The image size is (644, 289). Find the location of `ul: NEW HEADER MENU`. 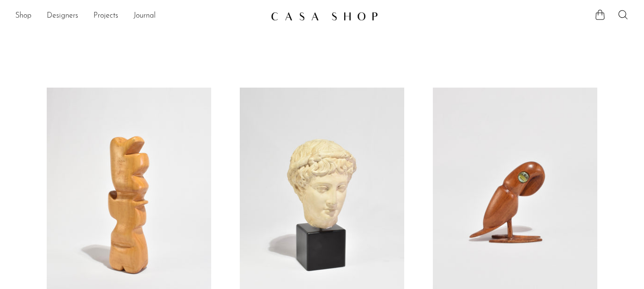

ul: NEW HEADER MENU is located at coordinates (139, 16).